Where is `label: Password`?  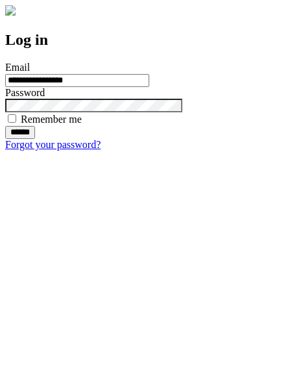 label: Password is located at coordinates (25, 92).